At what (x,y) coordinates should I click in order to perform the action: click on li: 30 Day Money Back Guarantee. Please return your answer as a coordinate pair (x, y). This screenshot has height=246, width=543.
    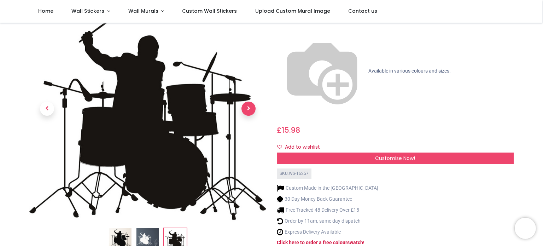
    Looking at the image, I should click on (328, 199).